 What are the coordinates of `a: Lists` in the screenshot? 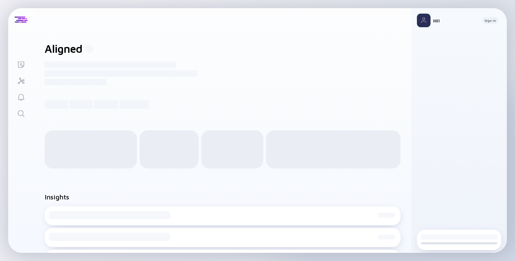 It's located at (21, 64).